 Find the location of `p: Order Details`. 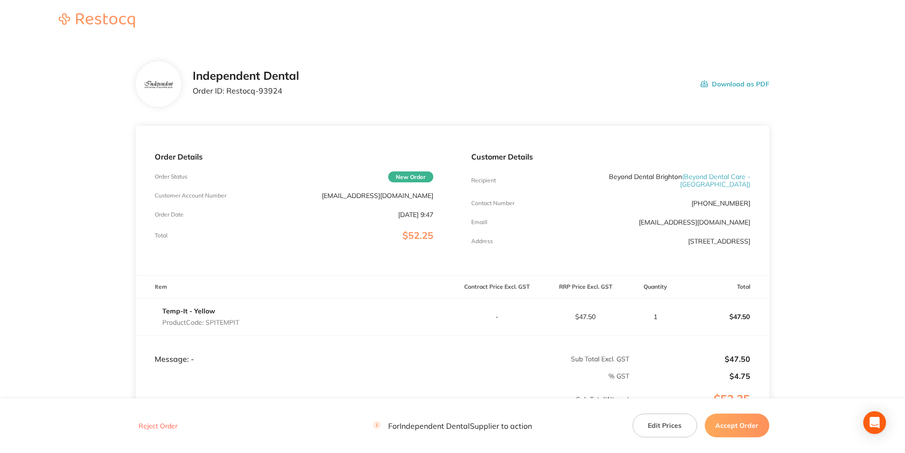

p: Order Details is located at coordinates (294, 157).